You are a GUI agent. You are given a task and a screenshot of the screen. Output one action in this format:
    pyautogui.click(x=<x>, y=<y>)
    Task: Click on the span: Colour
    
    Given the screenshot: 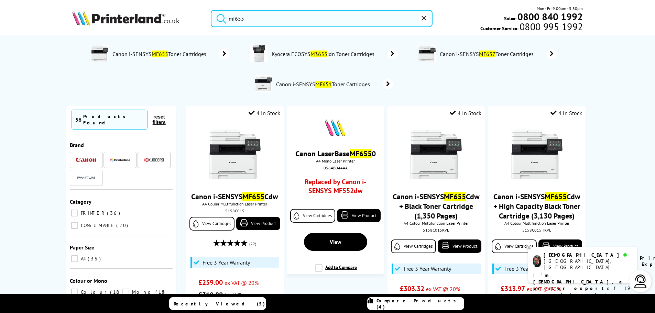 What is the action you would take?
    pyautogui.click(x=94, y=292)
    